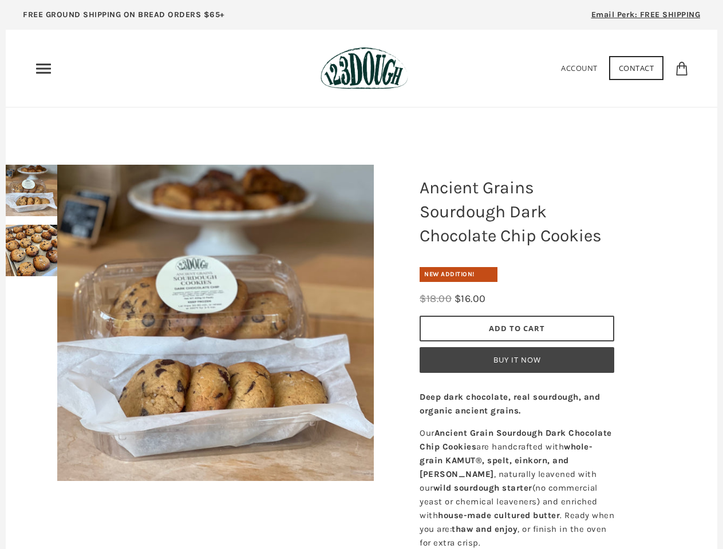 The image size is (723, 549). I want to click on b: wild sourdough starter, so click(483, 488).